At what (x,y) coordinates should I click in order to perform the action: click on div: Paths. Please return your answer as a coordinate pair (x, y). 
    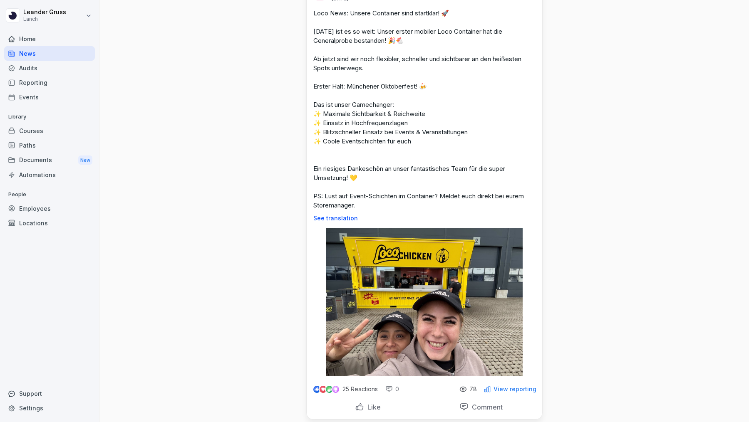
    Looking at the image, I should click on (49, 145).